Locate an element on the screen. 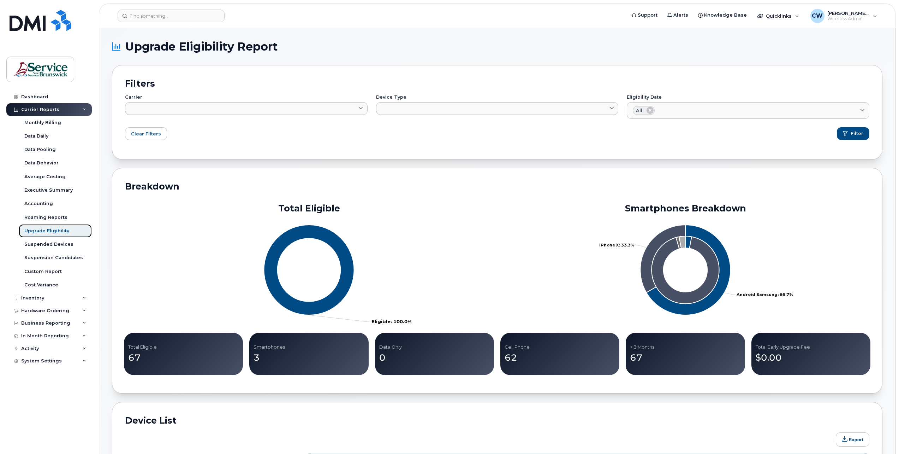  g: iPhone X: 33.3% is located at coordinates (617, 245).